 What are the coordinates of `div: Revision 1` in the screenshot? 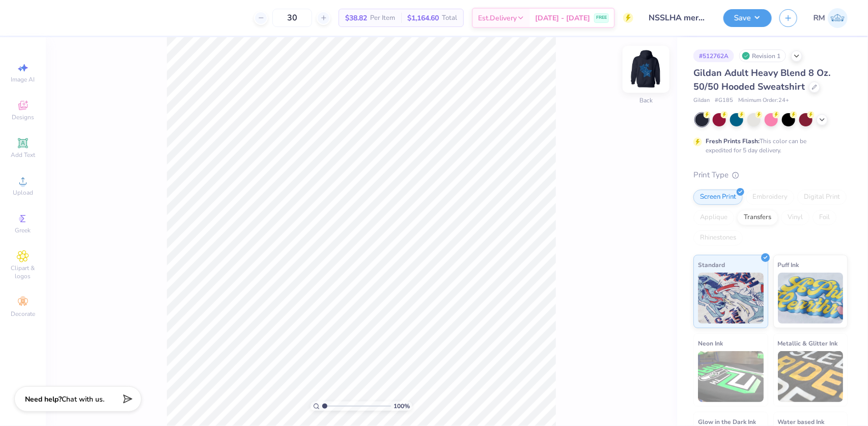 It's located at (762, 56).